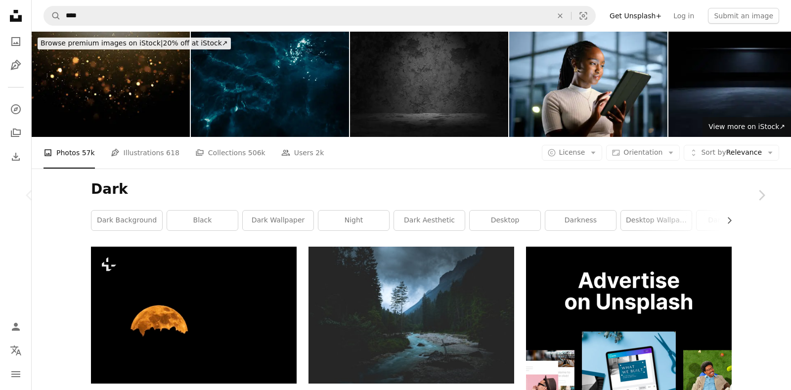 This screenshot has width=791, height=390. Describe the element at coordinates (412, 189) in the screenshot. I see `h1: Dark` at that location.